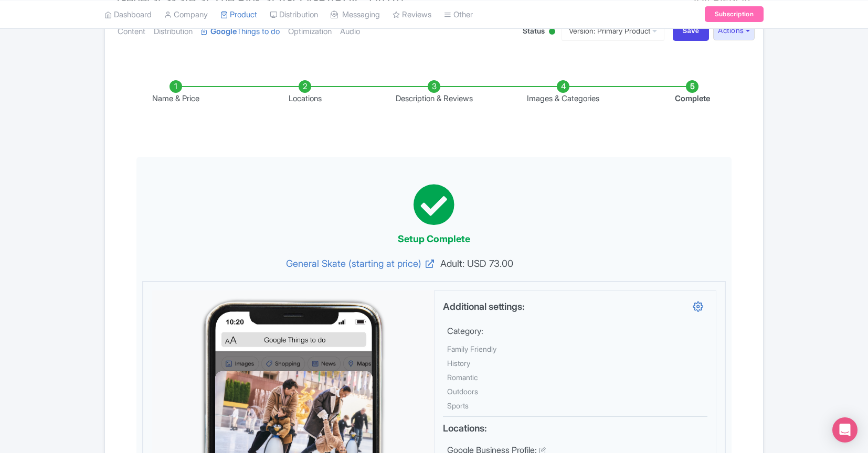 The width and height of the screenshot is (868, 453). What do you see at coordinates (845, 430) in the screenshot?
I see `div: Open Intercom Messenger` at bounding box center [845, 430].